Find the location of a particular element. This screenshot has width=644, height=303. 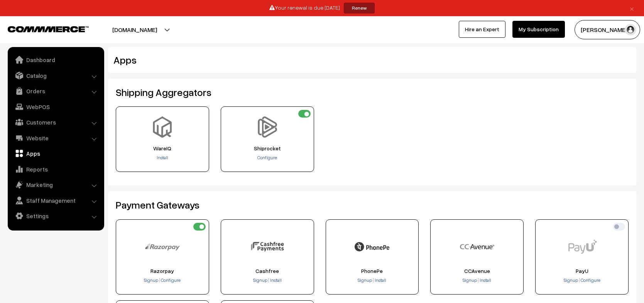

img: user is located at coordinates (631, 30).